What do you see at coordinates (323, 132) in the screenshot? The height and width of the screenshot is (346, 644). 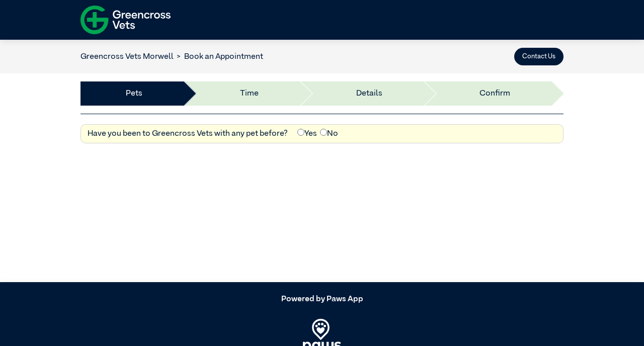 I see `input: No` at bounding box center [323, 132].